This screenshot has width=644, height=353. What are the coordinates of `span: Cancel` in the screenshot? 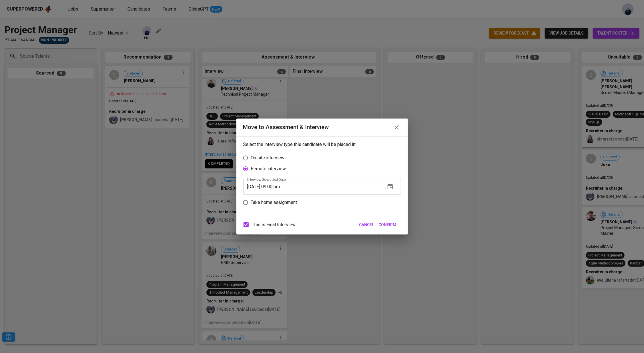 It's located at (367, 225).